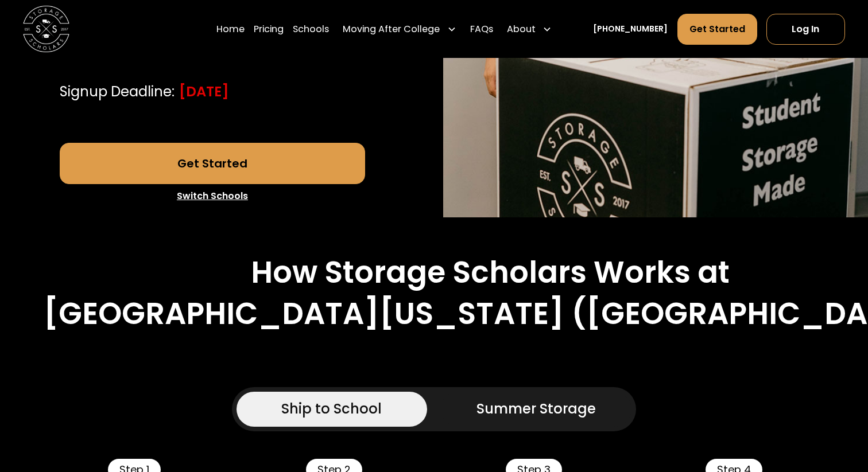 This screenshot has height=472, width=868. I want to click on a: Log In, so click(805, 29).